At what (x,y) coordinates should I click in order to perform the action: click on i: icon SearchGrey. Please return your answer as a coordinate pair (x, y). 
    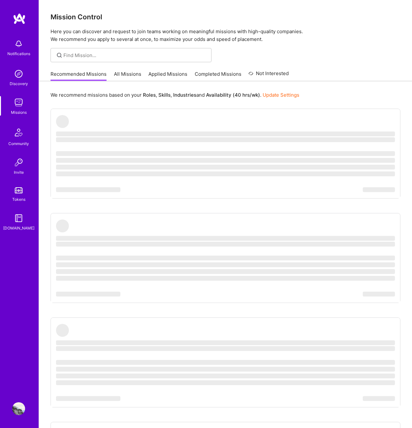
    Looking at the image, I should click on (59, 55).